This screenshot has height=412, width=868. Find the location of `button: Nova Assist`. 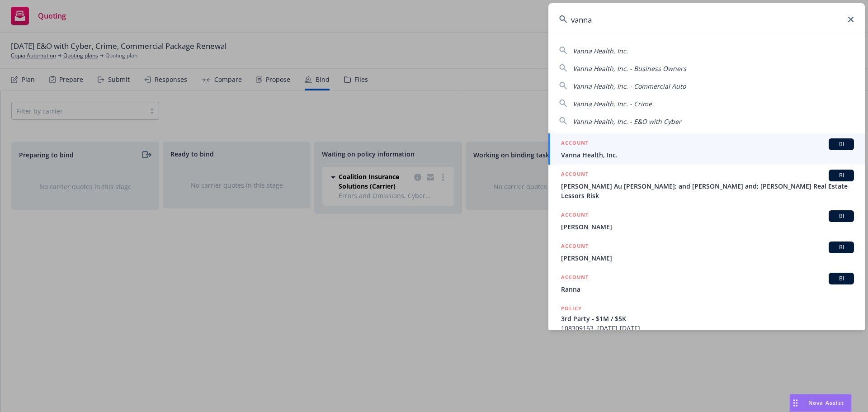

button: Nova Assist is located at coordinates (820, 403).